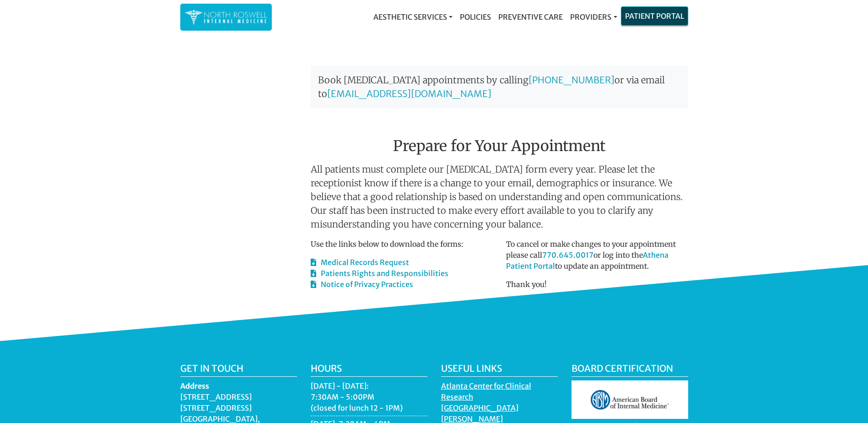 The image size is (868, 423). What do you see at coordinates (567, 255) in the screenshot?
I see `a: 770.645.0017` at bounding box center [567, 255].